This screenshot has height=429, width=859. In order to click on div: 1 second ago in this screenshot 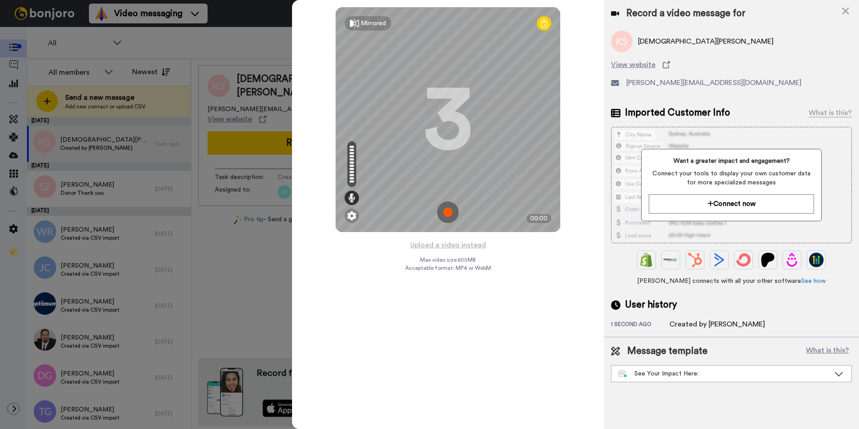, I will do `click(640, 325)`.